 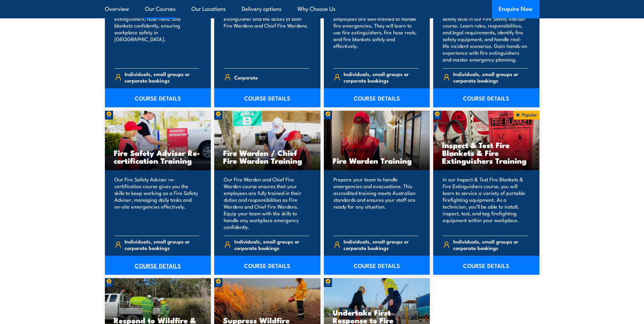 I want to click on p: Our Fire Extinguisher and Fire Warden course will ensure your employees are well-trained to handl..., so click(x=376, y=32).